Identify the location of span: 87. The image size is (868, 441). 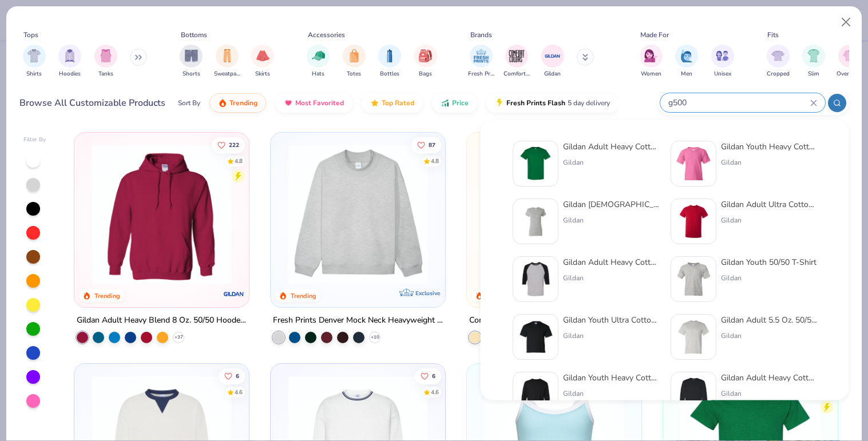
(432, 145).